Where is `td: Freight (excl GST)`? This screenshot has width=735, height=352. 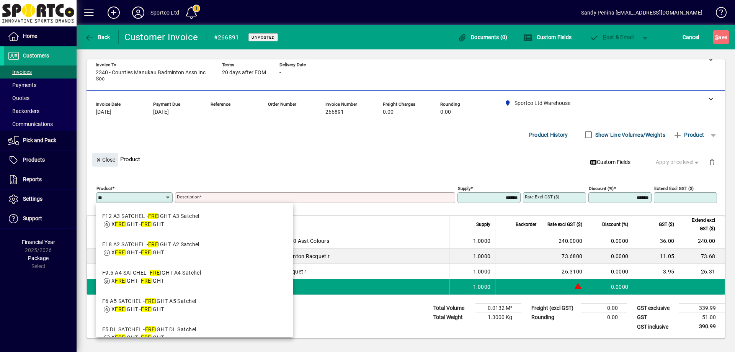 td: Freight (excl GST) is located at coordinates (554, 308).